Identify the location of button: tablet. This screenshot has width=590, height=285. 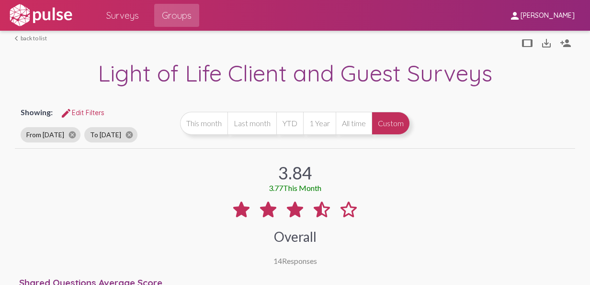
(528, 43).